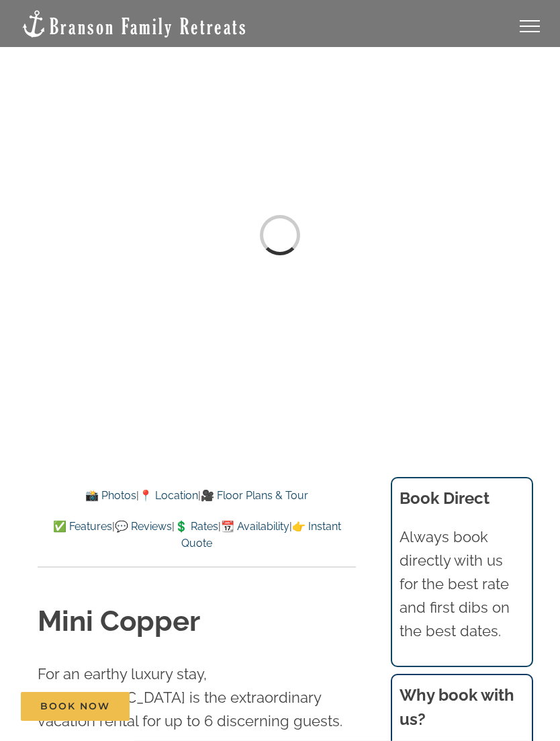  I want to click on img: Branson Family Retreats Logo, so click(134, 24).